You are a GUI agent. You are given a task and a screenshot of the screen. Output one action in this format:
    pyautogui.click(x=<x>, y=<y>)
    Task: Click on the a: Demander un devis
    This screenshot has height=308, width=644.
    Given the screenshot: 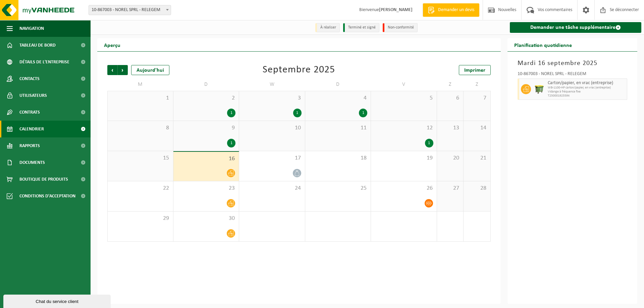 What is the action you would take?
    pyautogui.click(x=451, y=10)
    